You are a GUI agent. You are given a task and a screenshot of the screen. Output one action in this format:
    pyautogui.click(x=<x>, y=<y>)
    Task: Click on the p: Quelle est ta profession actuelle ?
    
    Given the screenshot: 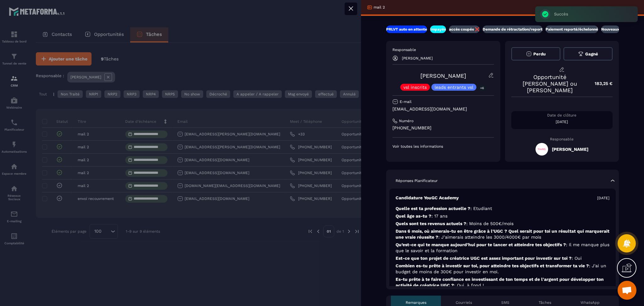 What is the action you would take?
    pyautogui.click(x=502, y=209)
    